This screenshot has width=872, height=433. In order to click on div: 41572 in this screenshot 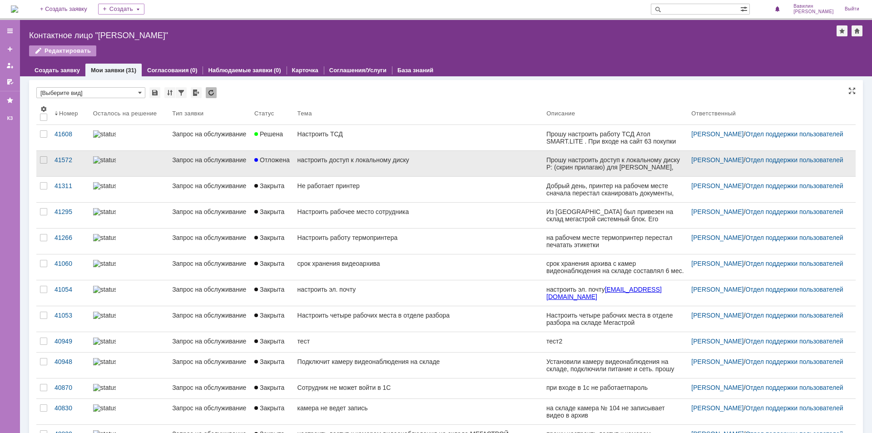, I will do `click(70, 160)`.